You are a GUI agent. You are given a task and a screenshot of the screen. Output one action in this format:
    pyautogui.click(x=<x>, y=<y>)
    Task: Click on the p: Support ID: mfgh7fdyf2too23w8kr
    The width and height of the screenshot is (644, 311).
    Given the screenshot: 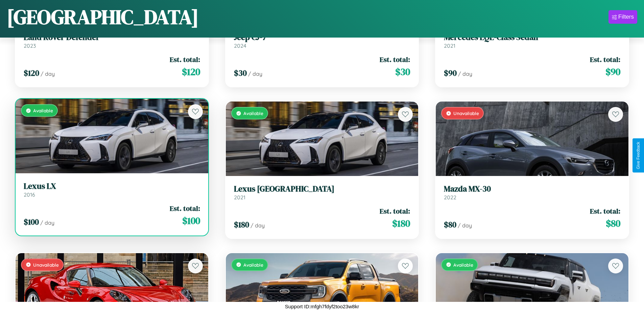 What is the action you would take?
    pyautogui.click(x=322, y=306)
    